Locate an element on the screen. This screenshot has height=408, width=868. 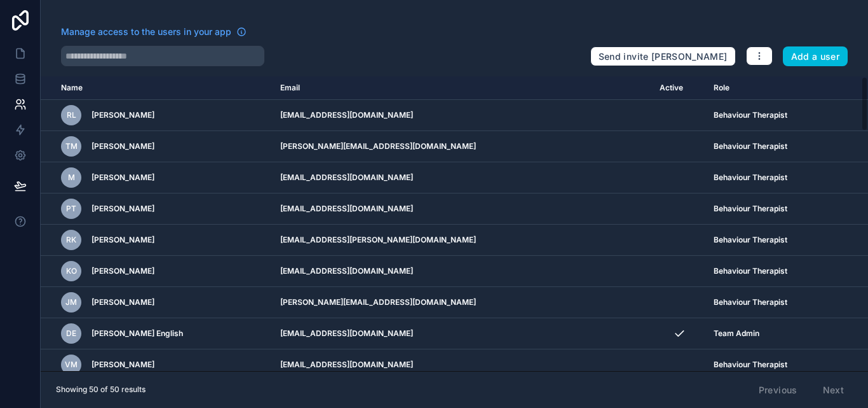
span: DE is located at coordinates (71, 333).